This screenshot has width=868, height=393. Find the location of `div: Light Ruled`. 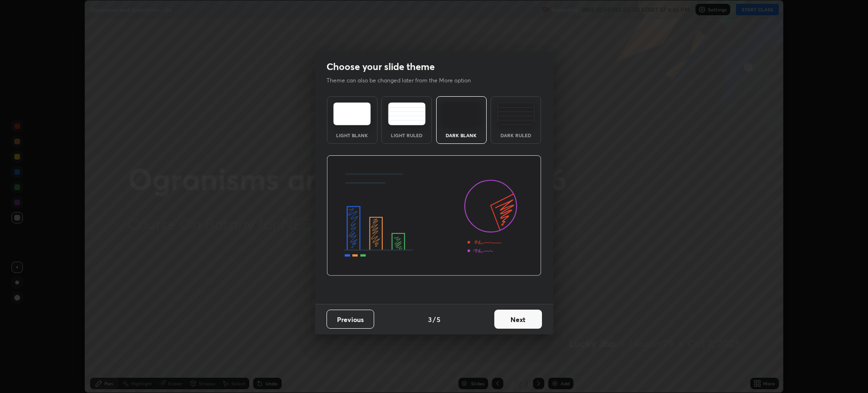

div: Light Ruled is located at coordinates (407, 135).